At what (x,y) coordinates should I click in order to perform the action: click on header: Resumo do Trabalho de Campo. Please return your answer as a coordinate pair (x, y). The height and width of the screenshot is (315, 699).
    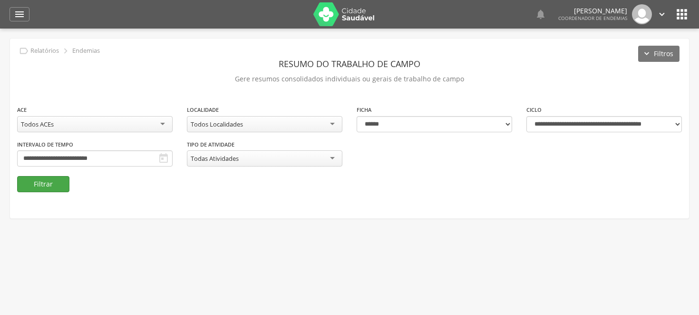
    Looking at the image, I should click on (350, 64).